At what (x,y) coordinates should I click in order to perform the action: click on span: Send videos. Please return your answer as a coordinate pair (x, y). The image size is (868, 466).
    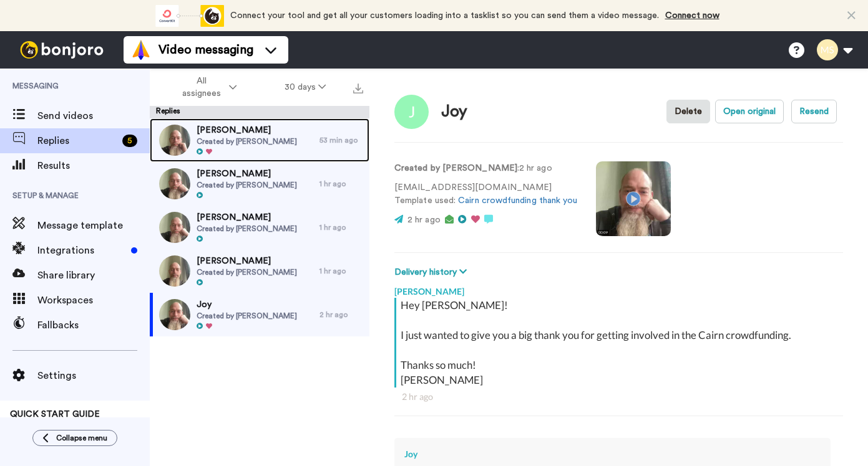
    Looking at the image, I should click on (94, 116).